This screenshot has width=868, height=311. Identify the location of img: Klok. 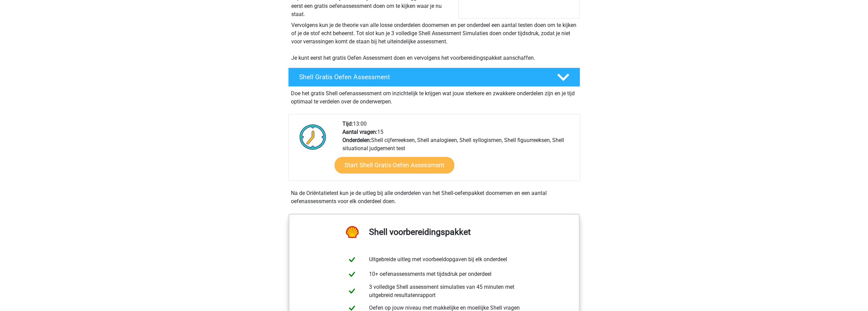
(313, 137).